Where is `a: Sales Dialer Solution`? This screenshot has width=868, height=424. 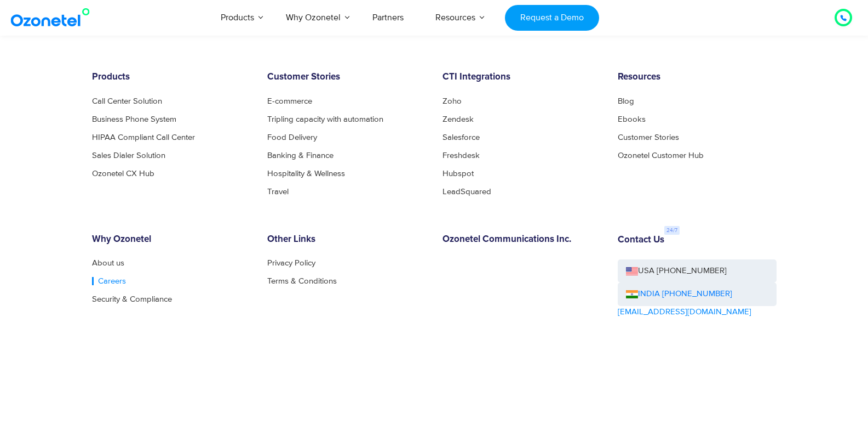 a: Sales Dialer Solution is located at coordinates (129, 155).